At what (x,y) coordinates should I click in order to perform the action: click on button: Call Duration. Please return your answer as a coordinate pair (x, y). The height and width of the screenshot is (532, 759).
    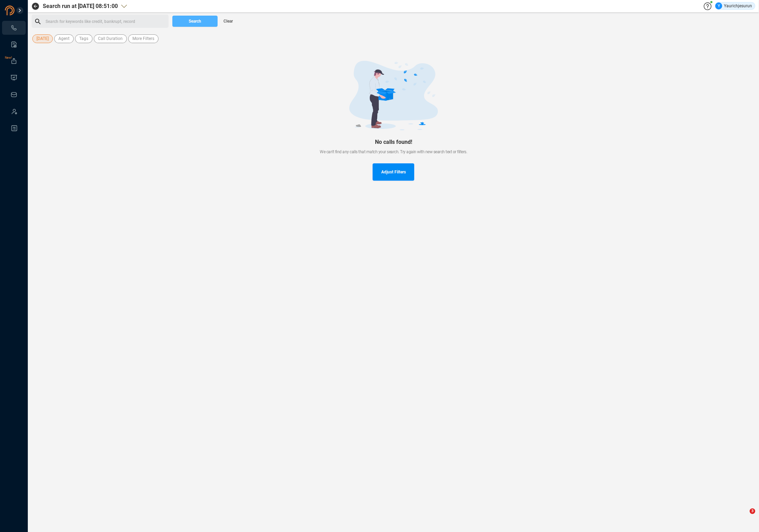
    Looking at the image, I should click on (110, 39).